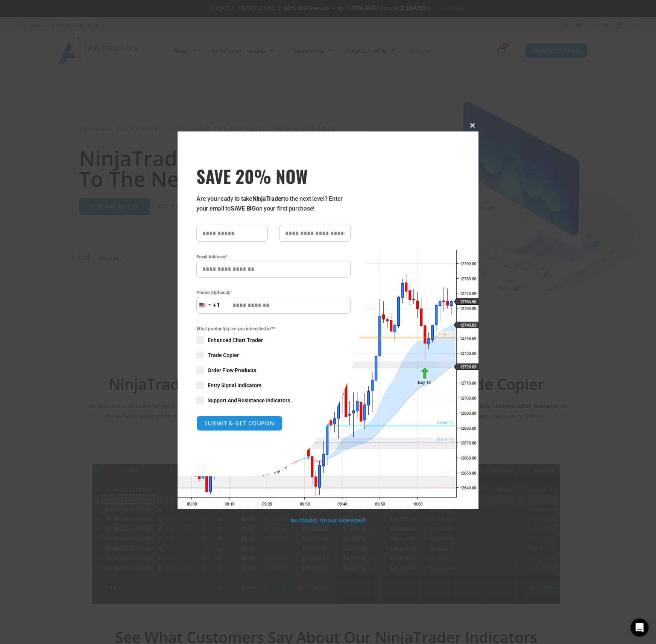 Image resolution: width=656 pixels, height=644 pixels. Describe the element at coordinates (274, 385) in the screenshot. I see `label: Entry Signal Indicators` at that location.